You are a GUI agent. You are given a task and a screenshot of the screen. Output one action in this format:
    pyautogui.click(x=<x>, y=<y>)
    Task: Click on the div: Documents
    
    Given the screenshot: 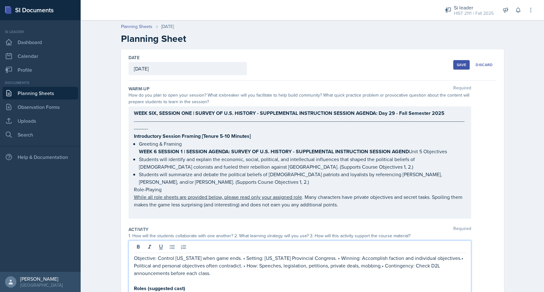 What is the action you would take?
    pyautogui.click(x=40, y=83)
    